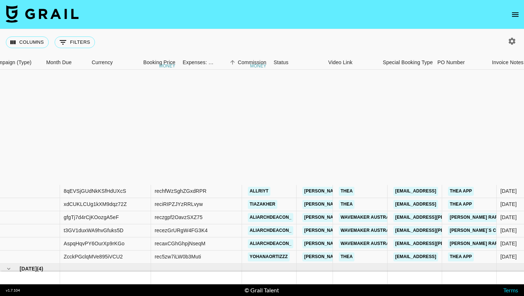 This screenshot has height=296, width=524. Describe the element at coordinates (179, 204) in the screenshot. I see `div: reciRIPZJYzRRLvyw` at that location.